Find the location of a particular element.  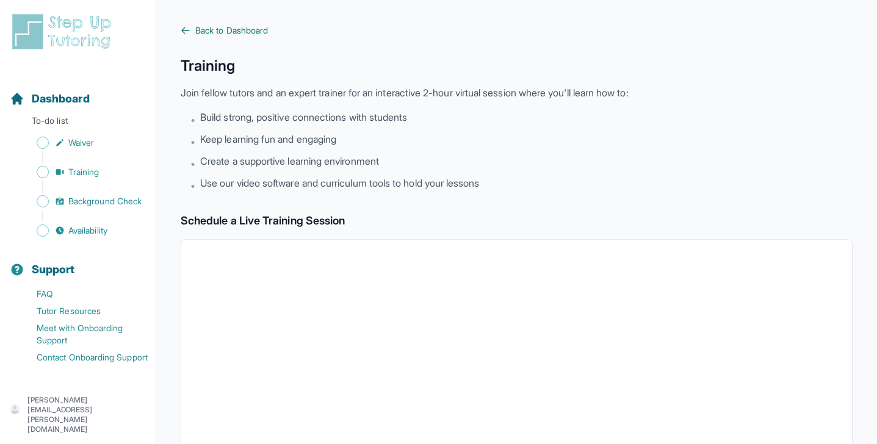

span: Training is located at coordinates (84, 172).